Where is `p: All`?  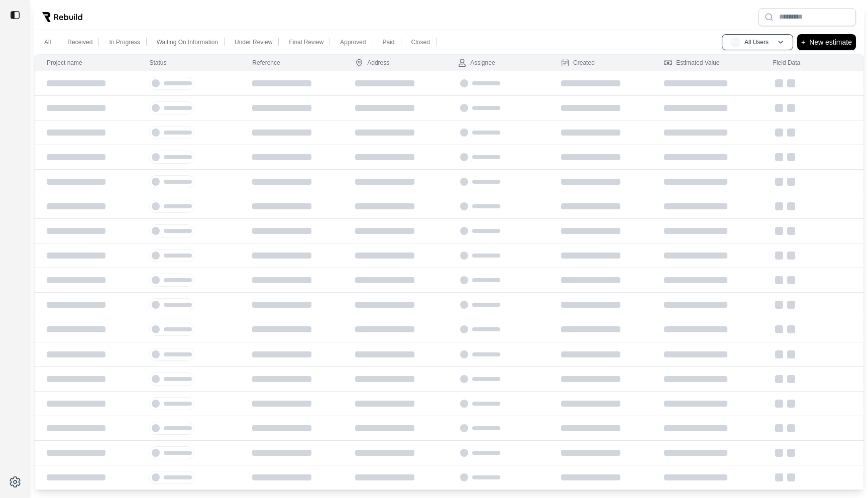 p: All is located at coordinates (47, 42).